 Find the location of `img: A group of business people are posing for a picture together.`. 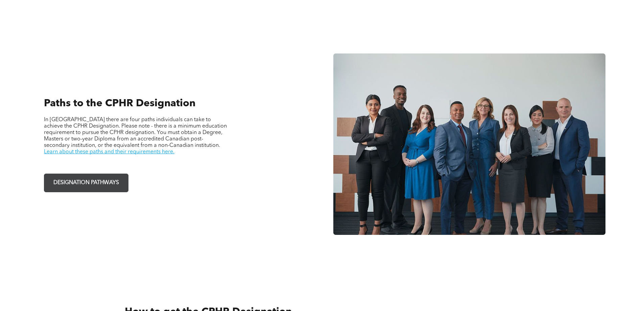

img: A group of business people are posing for a picture together. is located at coordinates (469, 144).